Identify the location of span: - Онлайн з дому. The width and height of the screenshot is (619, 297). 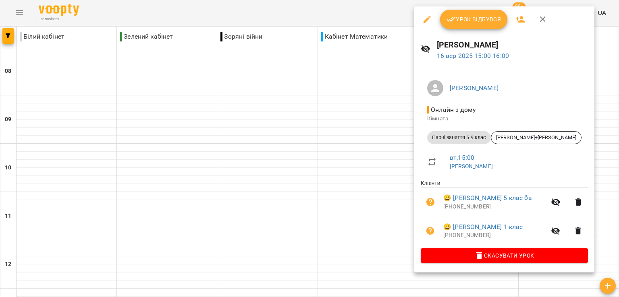
(452, 110).